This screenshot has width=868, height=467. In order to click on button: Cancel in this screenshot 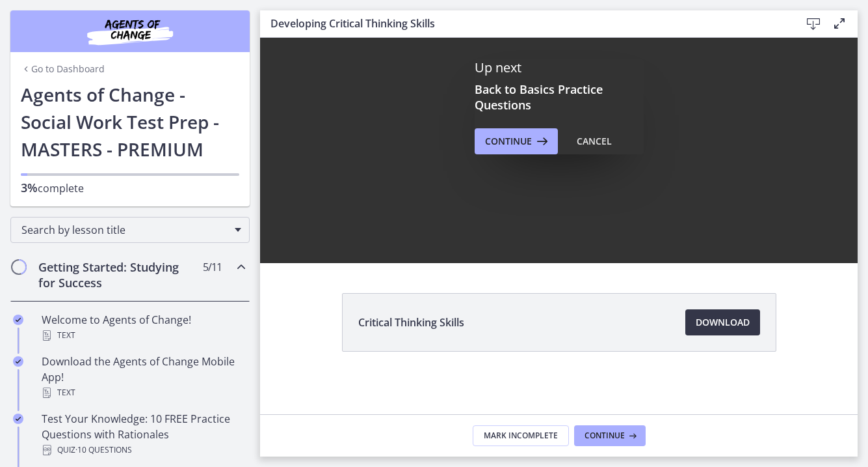, I will do `click(594, 141)`.